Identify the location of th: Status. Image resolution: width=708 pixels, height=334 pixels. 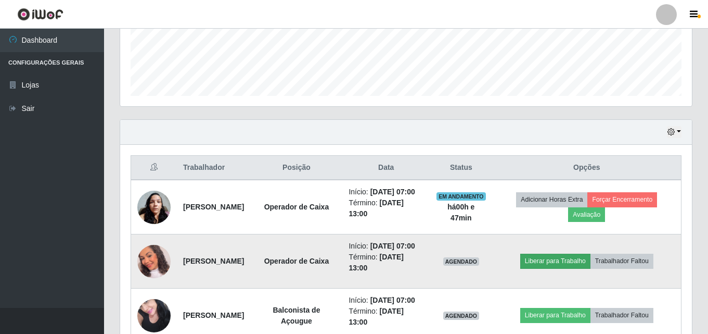
(461, 168).